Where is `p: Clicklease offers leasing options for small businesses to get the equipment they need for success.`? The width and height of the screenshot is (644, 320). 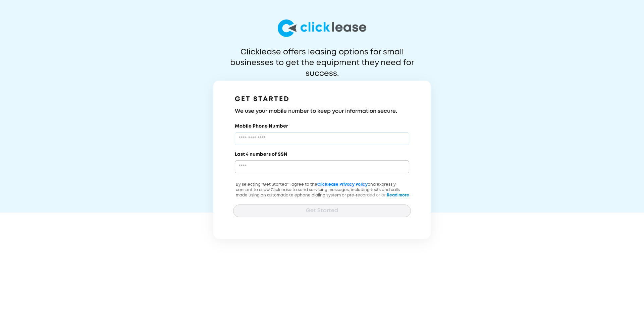
p: Clicklease offers leasing options for small businesses to get the equipment they need for success. is located at coordinates (322, 58).